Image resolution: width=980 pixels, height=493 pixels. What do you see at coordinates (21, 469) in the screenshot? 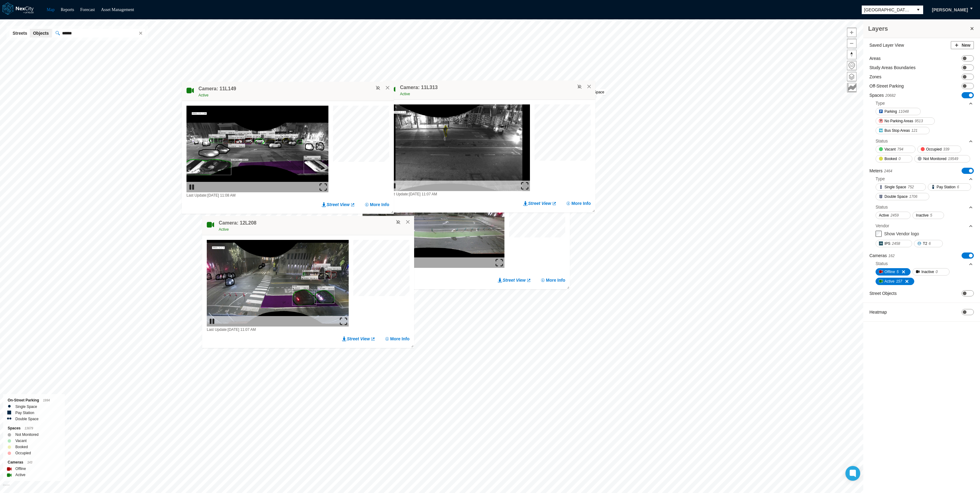
I see `label: Offline` at bounding box center [21, 469].